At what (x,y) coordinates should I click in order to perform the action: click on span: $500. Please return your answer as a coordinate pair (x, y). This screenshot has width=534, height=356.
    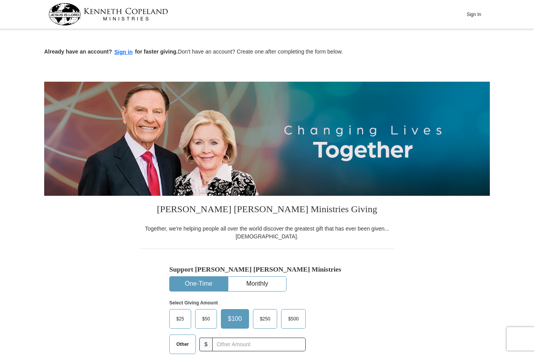
    Looking at the image, I should click on (293, 319).